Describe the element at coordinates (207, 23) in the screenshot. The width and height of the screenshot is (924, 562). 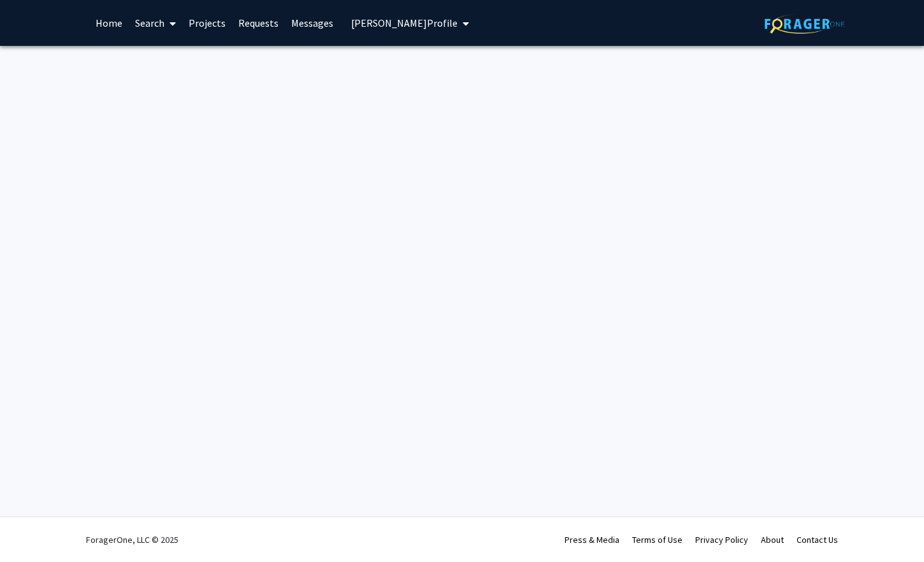
I see `a: Projects` at that location.